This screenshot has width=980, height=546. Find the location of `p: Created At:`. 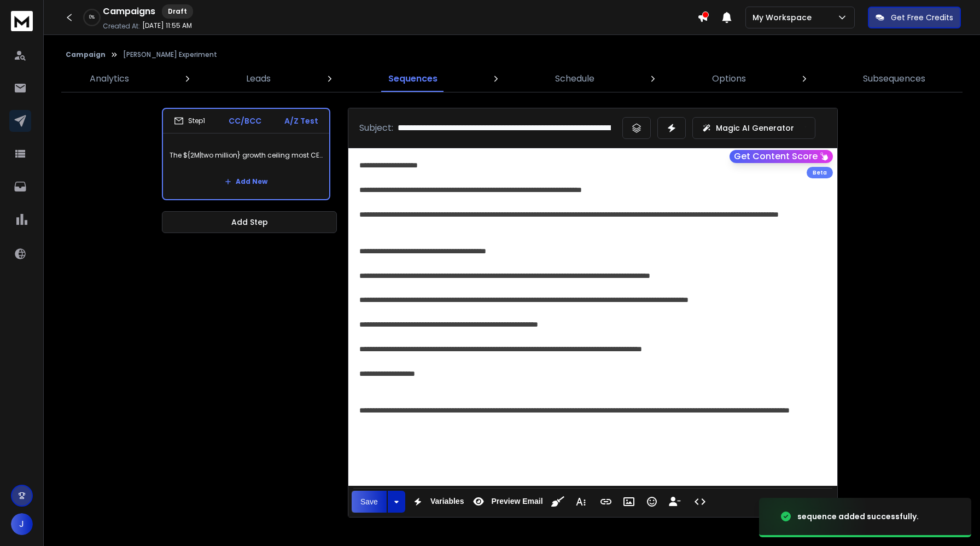

p: Created At: is located at coordinates (122, 27).